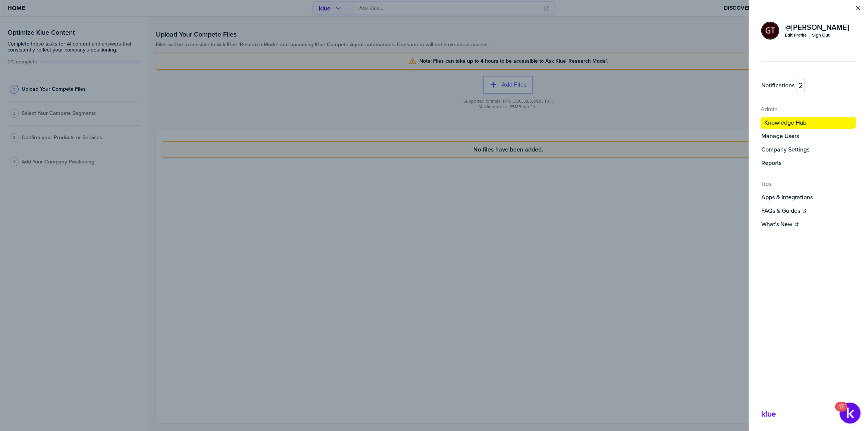 The width and height of the screenshot is (868, 431). I want to click on h4: Tips, so click(808, 184).